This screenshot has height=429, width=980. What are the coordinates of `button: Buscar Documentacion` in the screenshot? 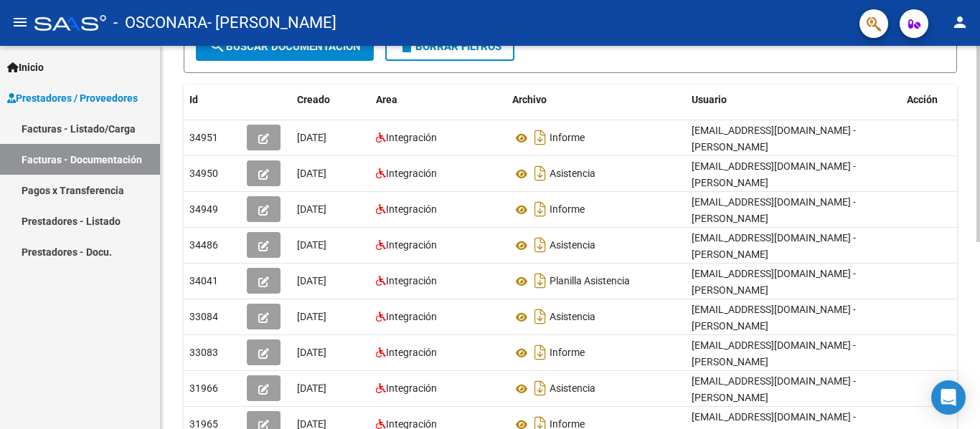 It's located at (285, 47).